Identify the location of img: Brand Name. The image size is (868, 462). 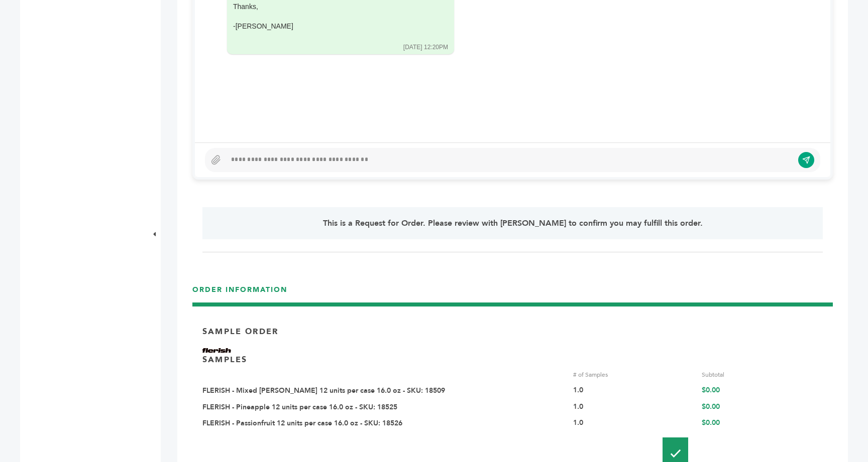
(217, 351).